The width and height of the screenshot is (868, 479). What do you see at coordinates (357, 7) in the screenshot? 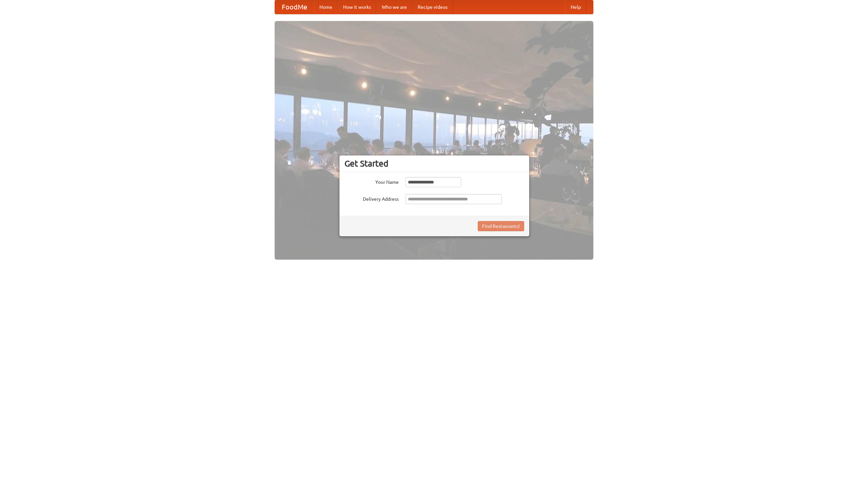
I see `a: How it works` at bounding box center [357, 7].